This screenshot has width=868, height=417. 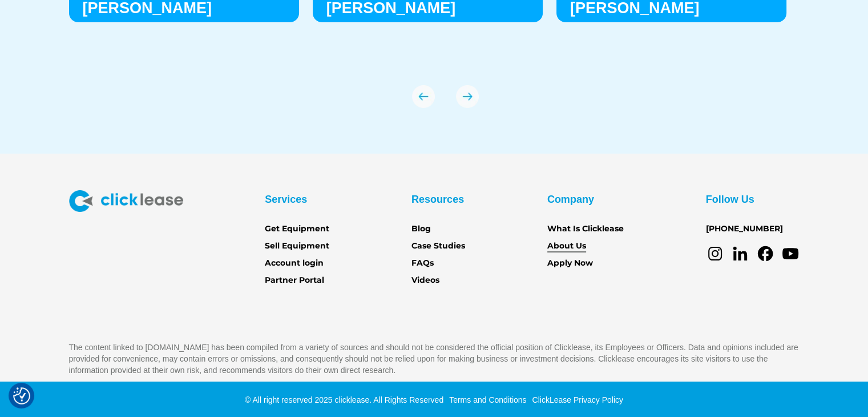 What do you see at coordinates (294, 280) in the screenshot?
I see `a: Partner Portal` at bounding box center [294, 280].